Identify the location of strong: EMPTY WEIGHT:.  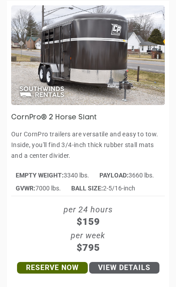
(39, 175).